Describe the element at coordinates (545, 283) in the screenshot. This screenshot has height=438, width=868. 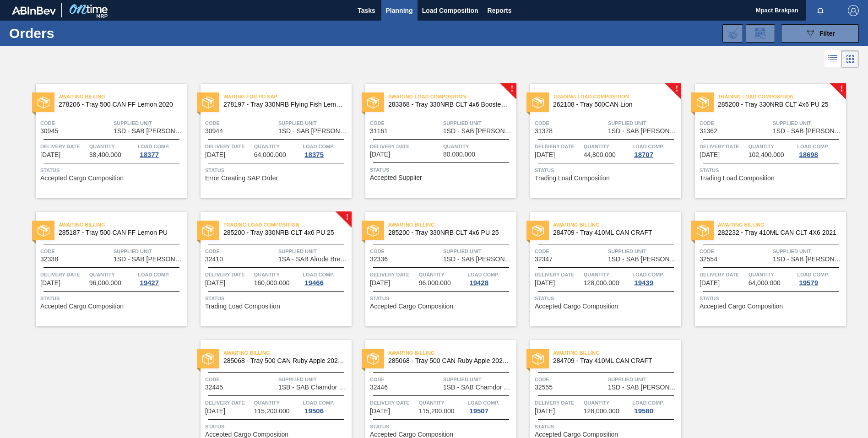
I see `span: 10/08/2025` at that location.